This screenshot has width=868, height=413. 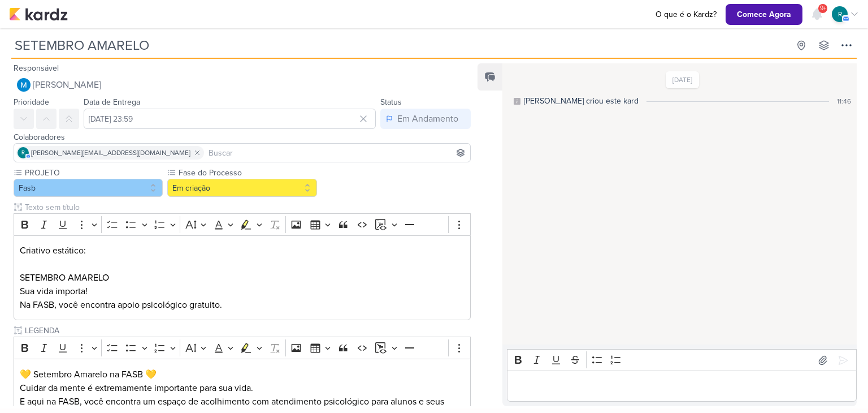 What do you see at coordinates (391, 102) in the screenshot?
I see `label: Status` at bounding box center [391, 102].